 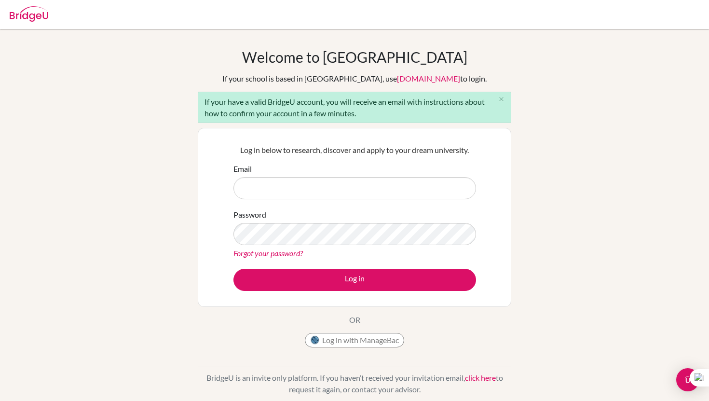 What do you see at coordinates (688, 380) in the screenshot?
I see `div: Open Intercom Messenger` at bounding box center [688, 380].